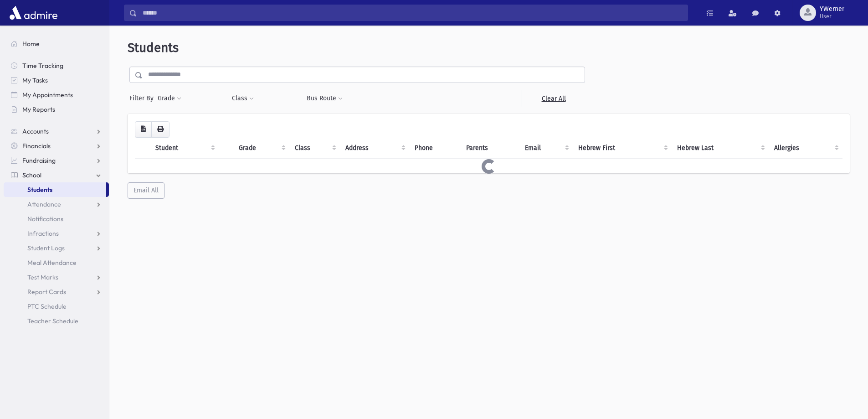 This screenshot has width=868, height=419. What do you see at coordinates (56, 109) in the screenshot?
I see `a: My Reports` at bounding box center [56, 109].